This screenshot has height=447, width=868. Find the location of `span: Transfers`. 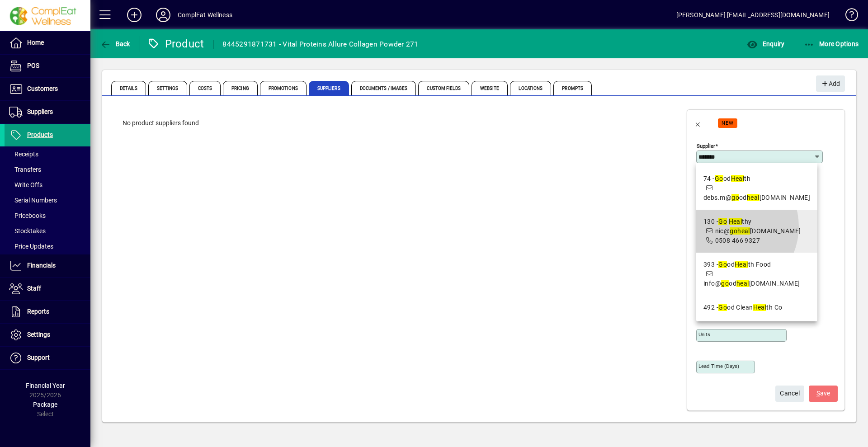

span: Transfers is located at coordinates (25, 170).